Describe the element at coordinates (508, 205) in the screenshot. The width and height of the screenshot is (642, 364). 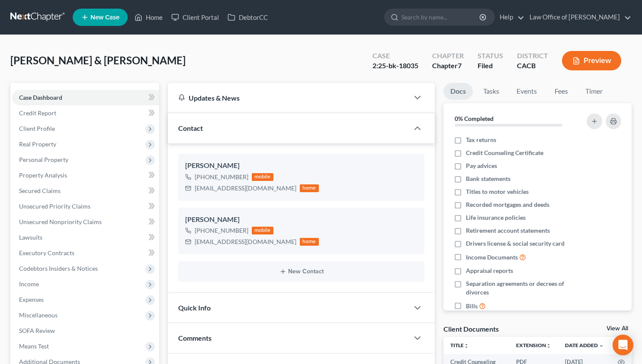
I see `span: Recorded mortgages and deeds` at that location.